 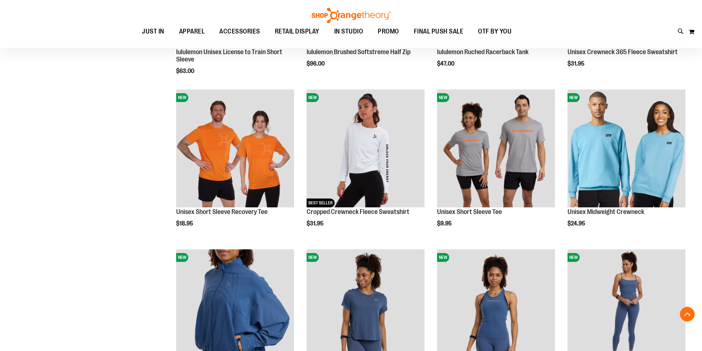 What do you see at coordinates (495, 31) in the screenshot?
I see `span: OTF BY YOU` at bounding box center [495, 31].